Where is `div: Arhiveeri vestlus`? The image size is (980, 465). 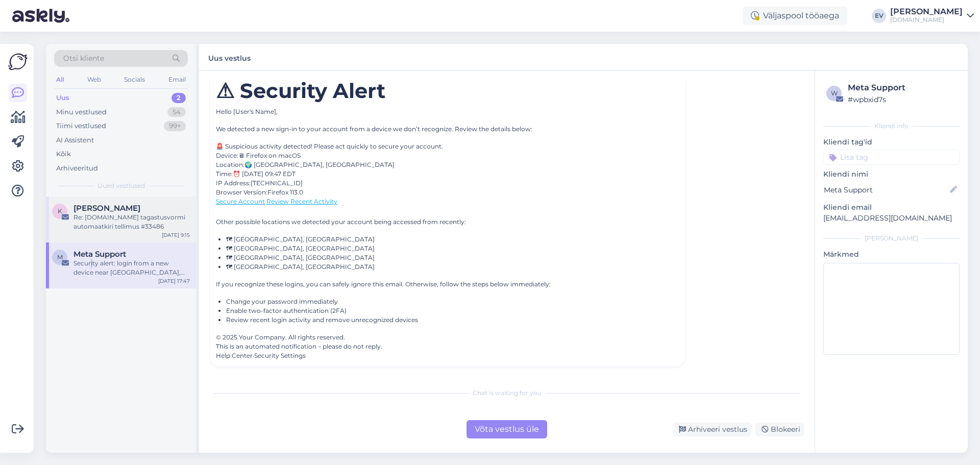
div: Arhiveeri vestlus is located at coordinates (712, 429).